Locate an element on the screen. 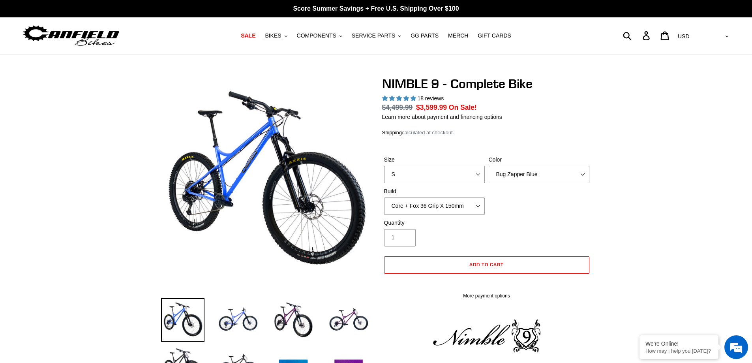  span: SALE is located at coordinates (248, 36).